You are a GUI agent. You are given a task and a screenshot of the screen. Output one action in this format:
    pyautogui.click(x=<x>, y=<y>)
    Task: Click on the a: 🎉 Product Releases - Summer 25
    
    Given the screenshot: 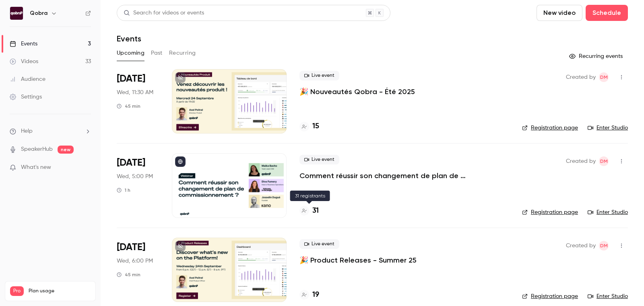 What is the action you would take?
    pyautogui.click(x=358, y=261)
    